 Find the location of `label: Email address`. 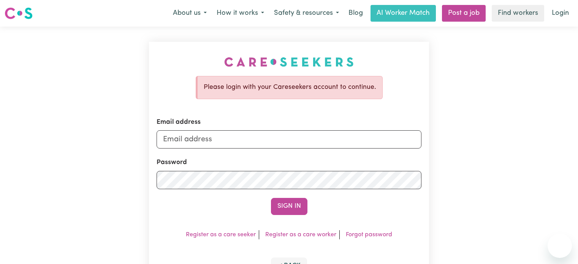

label: Email address is located at coordinates (179, 122).